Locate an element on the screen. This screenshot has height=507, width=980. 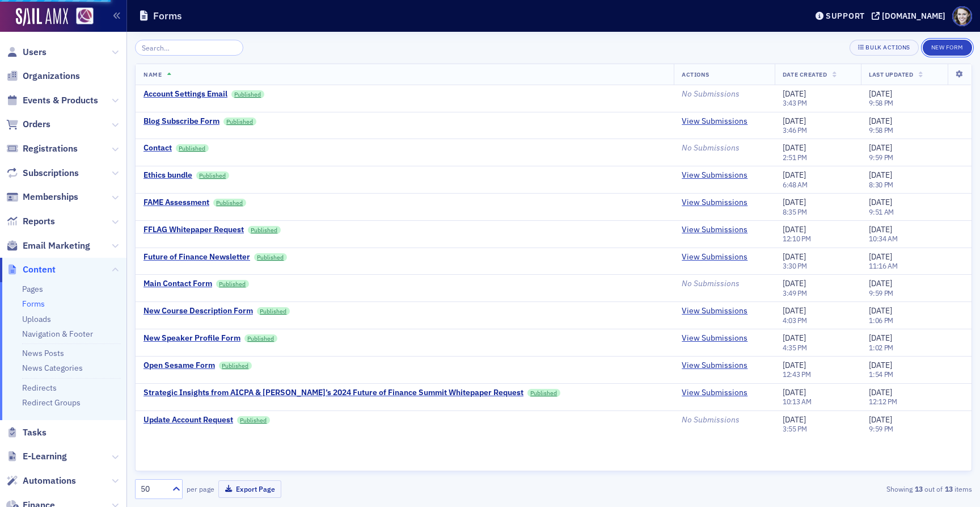
span: Date Created is located at coordinates (804, 74).